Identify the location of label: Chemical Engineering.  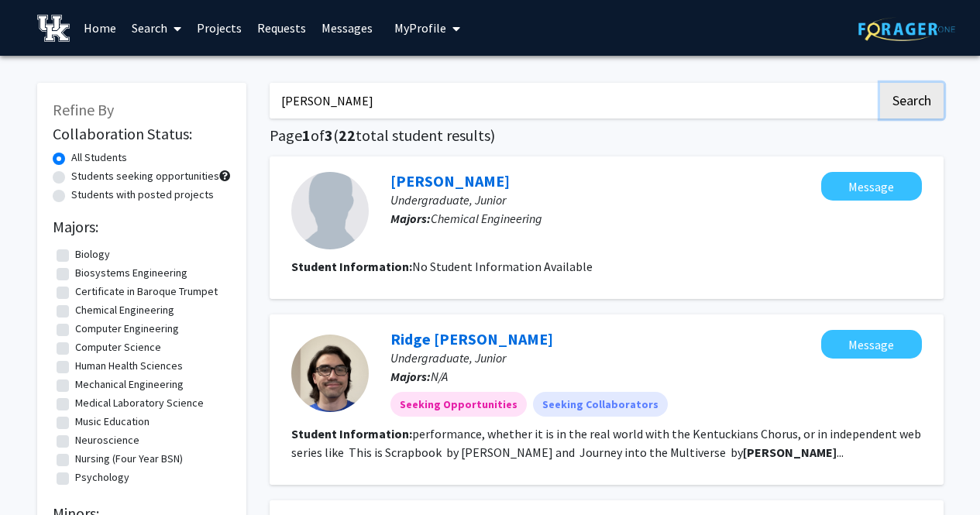
(125, 310).